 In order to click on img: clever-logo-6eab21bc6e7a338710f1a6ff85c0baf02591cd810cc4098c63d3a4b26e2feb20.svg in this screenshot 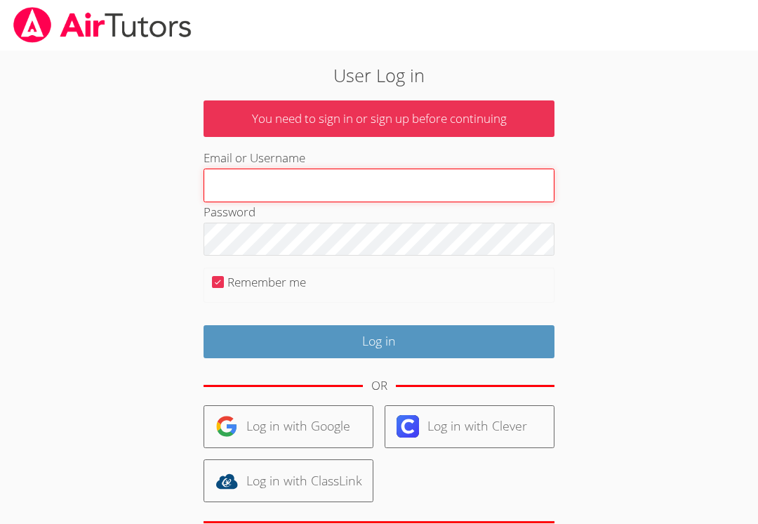, I will do `click(408, 426)`.